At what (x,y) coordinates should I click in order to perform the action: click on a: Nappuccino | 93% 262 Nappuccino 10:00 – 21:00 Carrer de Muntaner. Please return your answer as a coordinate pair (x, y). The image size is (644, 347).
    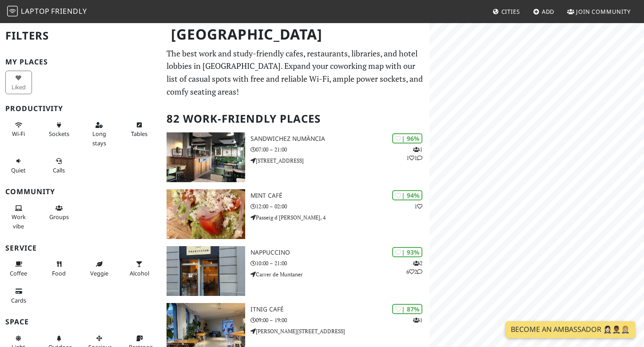
    Looking at the image, I should click on (295, 271).